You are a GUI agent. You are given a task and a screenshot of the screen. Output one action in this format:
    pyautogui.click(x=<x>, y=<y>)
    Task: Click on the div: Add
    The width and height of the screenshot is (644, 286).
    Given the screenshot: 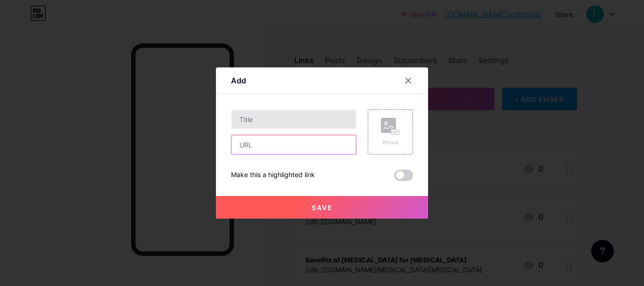 What is the action you would take?
    pyautogui.click(x=238, y=81)
    